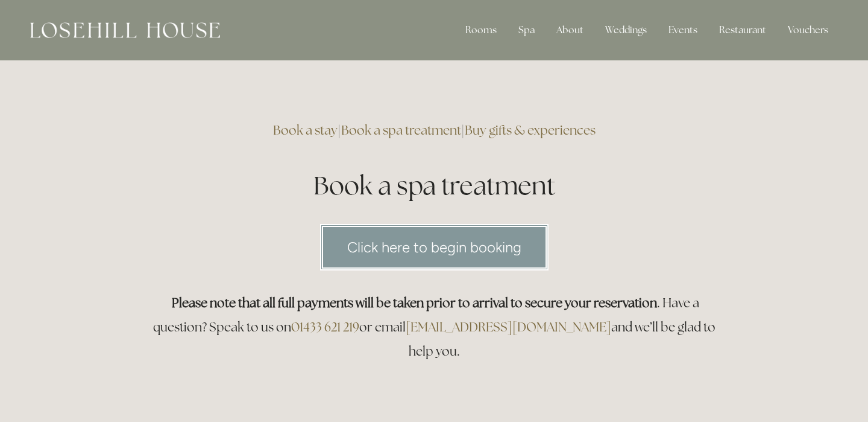 This screenshot has width=868, height=422. What do you see at coordinates (530, 129) in the screenshot?
I see `a: Buy gifts & experiences` at bounding box center [530, 129].